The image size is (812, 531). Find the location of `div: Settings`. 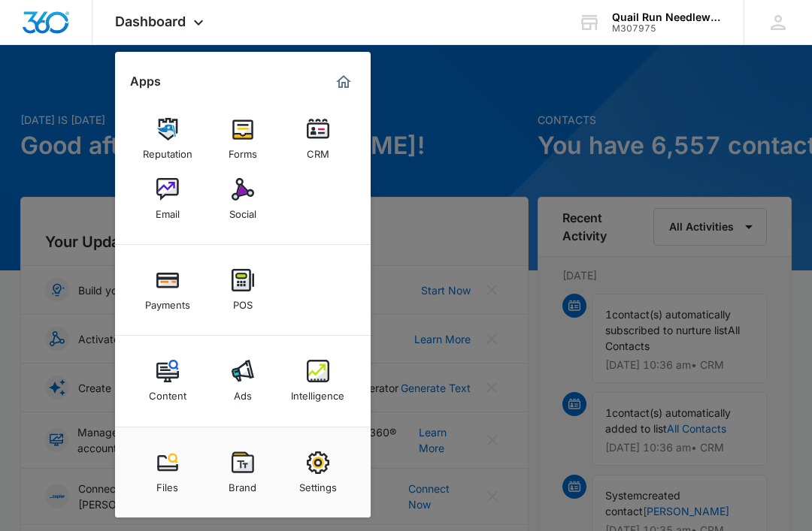

div: Settings is located at coordinates (318, 484).